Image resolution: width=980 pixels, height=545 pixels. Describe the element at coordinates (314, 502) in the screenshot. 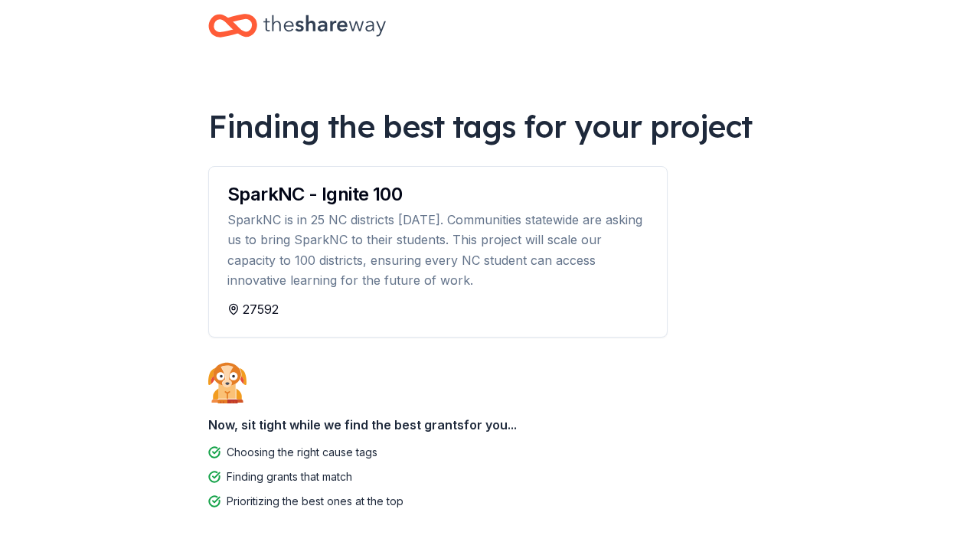

I see `div: Prioritizing the best ones at the top` at that location.